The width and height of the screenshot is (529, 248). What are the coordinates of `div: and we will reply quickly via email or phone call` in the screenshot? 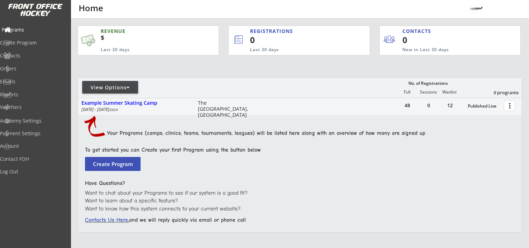 It's located at (297, 220).